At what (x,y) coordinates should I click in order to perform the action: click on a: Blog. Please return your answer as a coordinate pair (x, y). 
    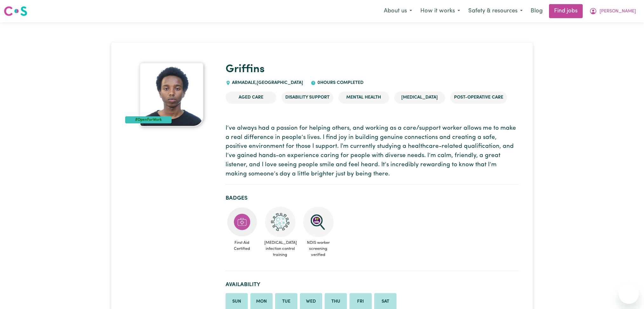
    Looking at the image, I should click on (537, 11).